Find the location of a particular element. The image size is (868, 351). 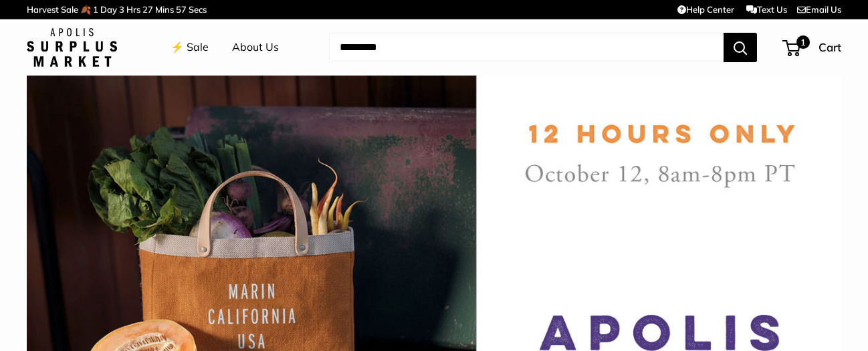

a: Text Us is located at coordinates (766, 10).